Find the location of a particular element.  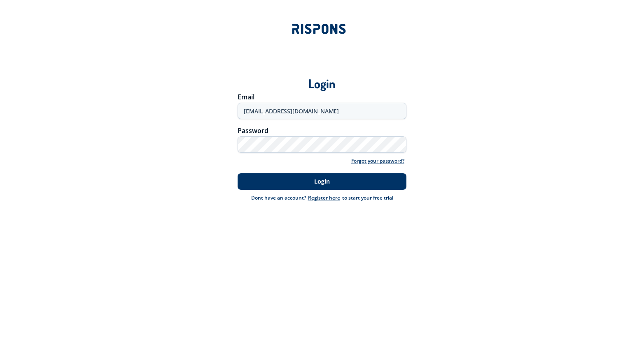

div: Email is located at coordinates (322, 97).